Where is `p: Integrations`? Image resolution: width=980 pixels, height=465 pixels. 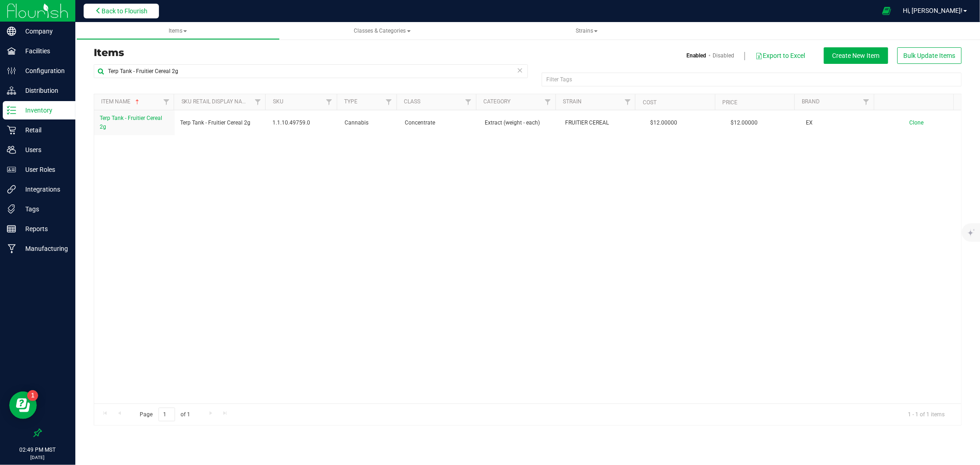
p: Integrations is located at coordinates (43, 189).